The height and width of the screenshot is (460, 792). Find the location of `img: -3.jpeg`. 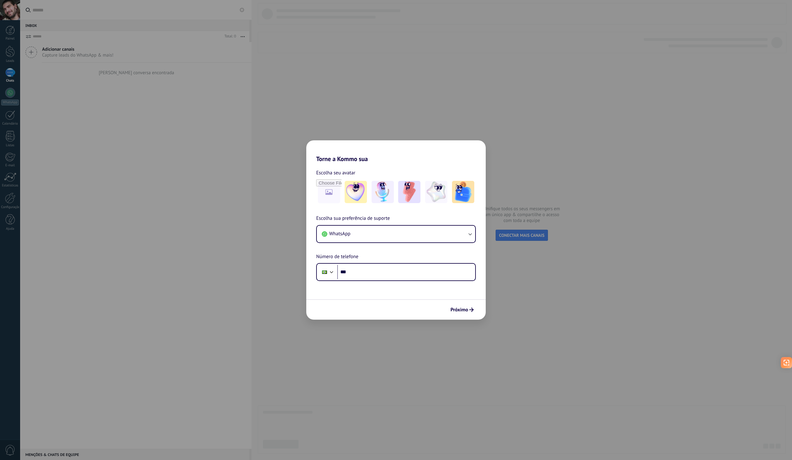

img: -3.jpeg is located at coordinates (409, 192).